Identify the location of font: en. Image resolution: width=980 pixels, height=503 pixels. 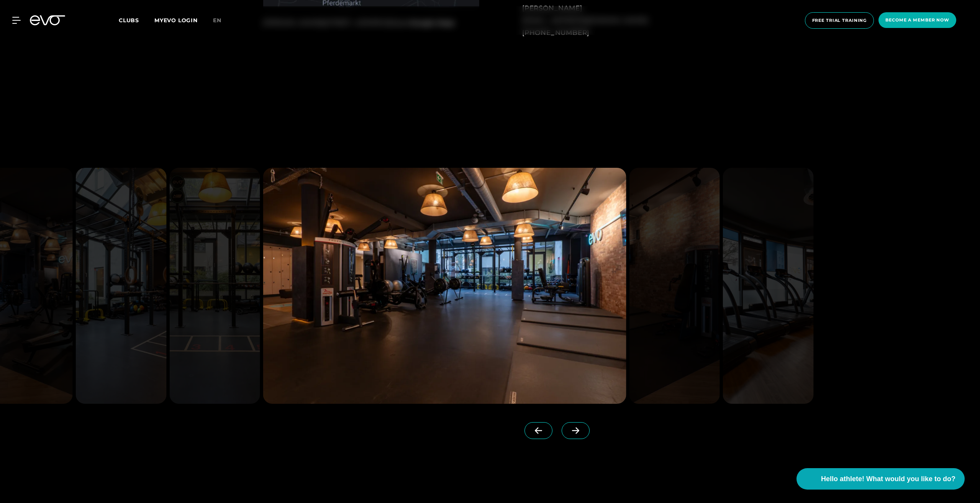
(217, 21).